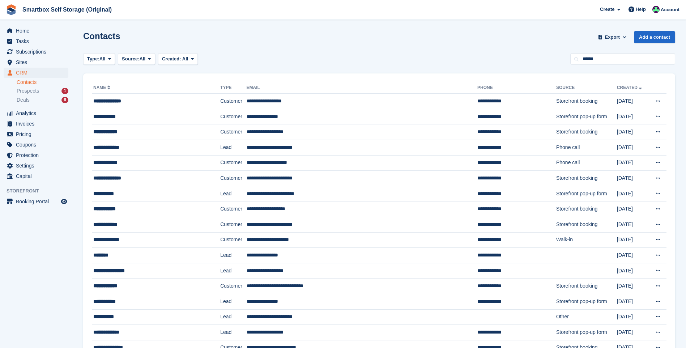 This screenshot has height=348, width=686. I want to click on span: Created:, so click(172, 59).